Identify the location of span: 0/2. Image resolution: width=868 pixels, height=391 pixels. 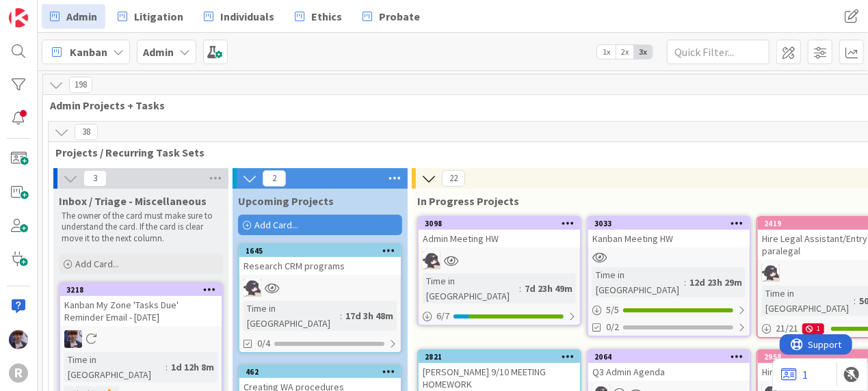
(612, 327).